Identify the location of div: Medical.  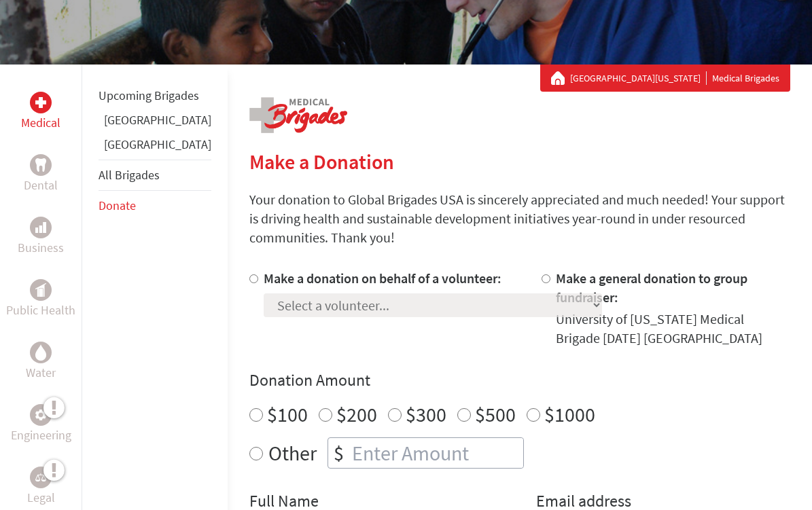
(41, 103).